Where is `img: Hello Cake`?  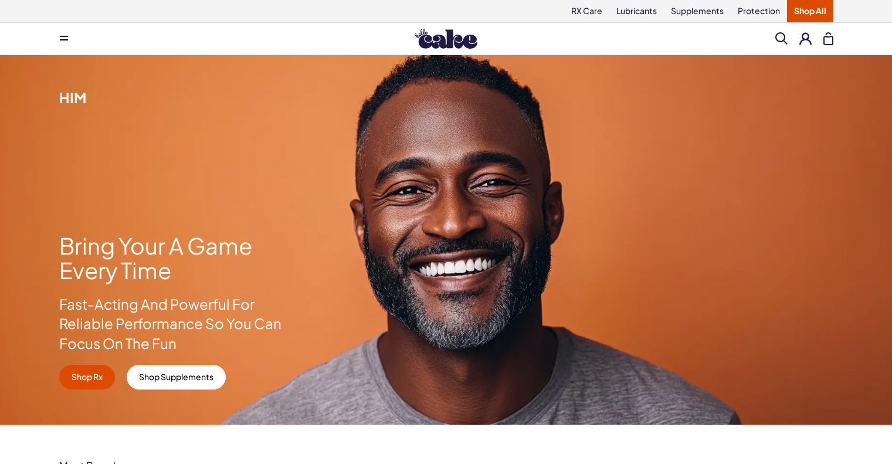
img: Hello Cake is located at coordinates (446, 39).